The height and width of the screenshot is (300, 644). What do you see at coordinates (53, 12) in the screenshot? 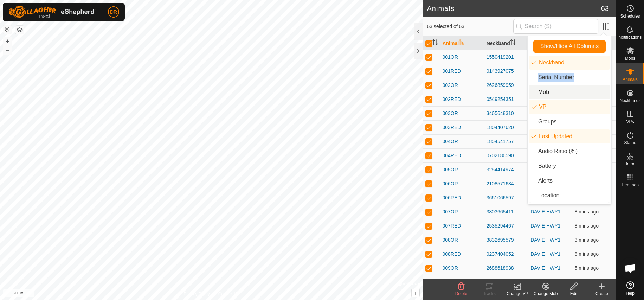
I see `img: Gallagher Logo` at bounding box center [53, 12].